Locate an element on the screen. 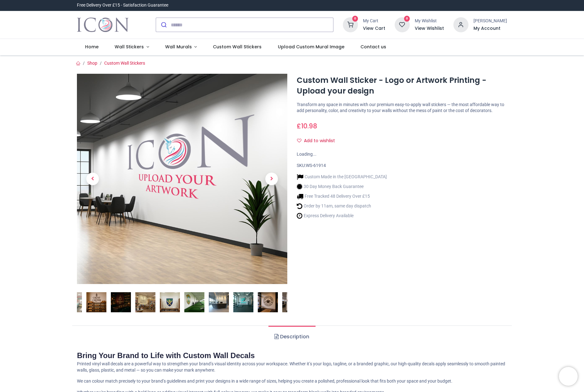 The height and width of the screenshot is (392, 584). div: My Cart is located at coordinates (374, 21).